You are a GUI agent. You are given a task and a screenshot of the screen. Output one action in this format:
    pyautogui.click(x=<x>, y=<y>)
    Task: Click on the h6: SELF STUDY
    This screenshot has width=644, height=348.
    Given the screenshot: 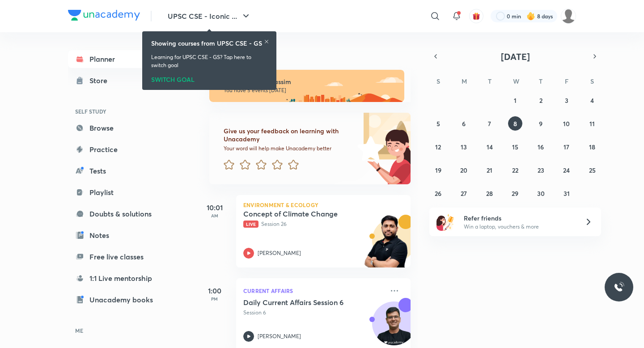 What is the action you would take?
    pyautogui.click(x=120, y=112)
    